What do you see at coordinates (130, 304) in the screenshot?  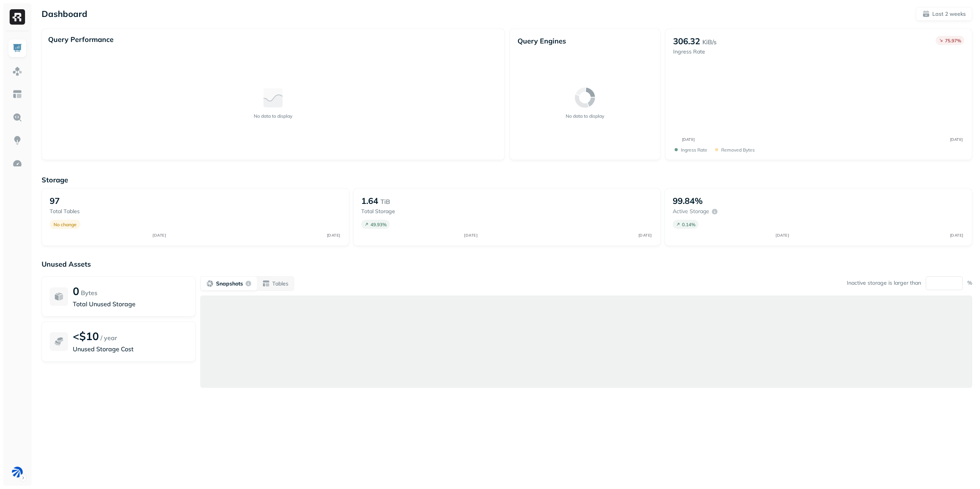 I see `p: Total Unused Storage` at bounding box center [130, 304].